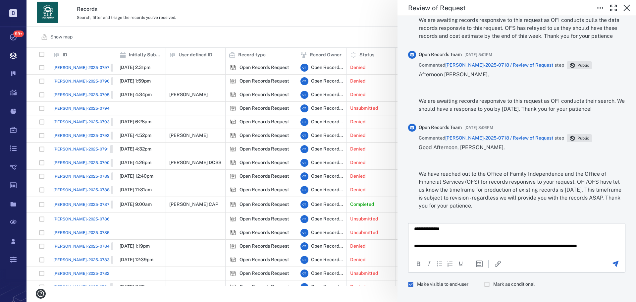  Describe the element at coordinates (429, 264) in the screenshot. I see `button: Italic` at that location.